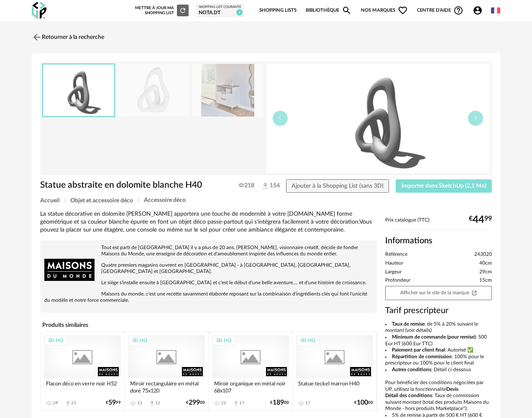 The image size is (532, 418). What do you see at coordinates (412, 370) in the screenshot?
I see `b: Autres conditions` at bounding box center [412, 370].